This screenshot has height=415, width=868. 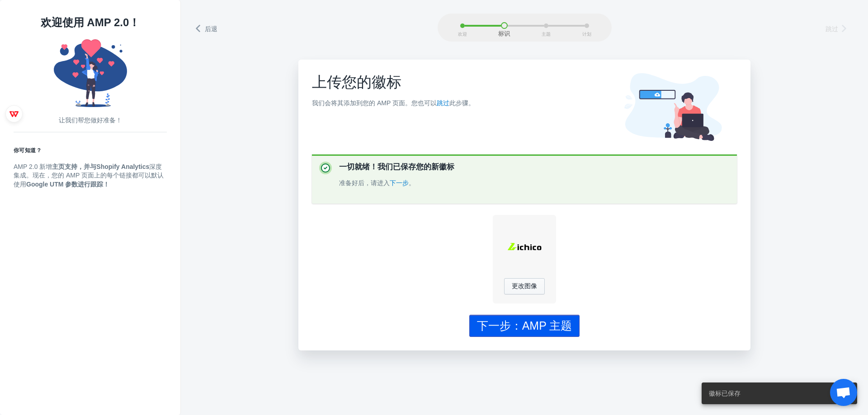 I want to click on font: 。现在，您的 AMP 页面上的每个链接都可以, so click(x=89, y=175).